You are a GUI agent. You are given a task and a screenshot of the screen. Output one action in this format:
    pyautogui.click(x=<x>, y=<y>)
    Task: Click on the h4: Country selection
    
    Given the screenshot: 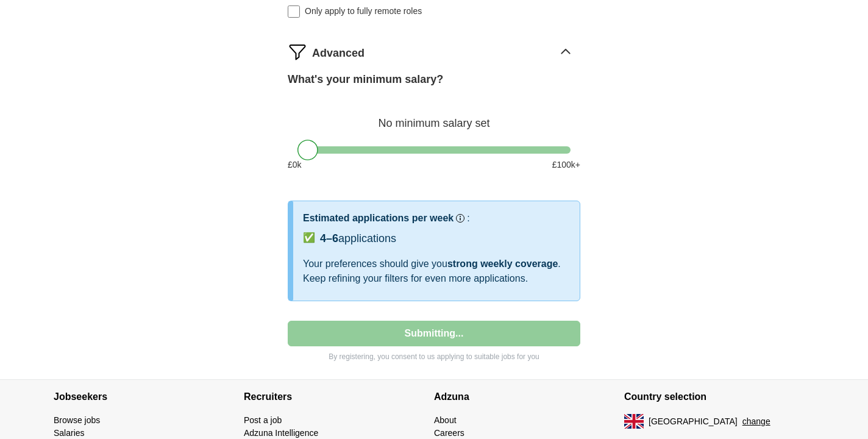 What is the action you would take?
    pyautogui.click(x=719, y=397)
    